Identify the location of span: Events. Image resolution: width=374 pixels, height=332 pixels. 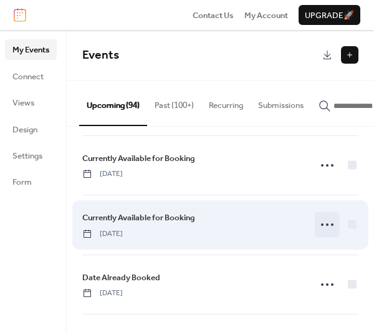
(100, 55).